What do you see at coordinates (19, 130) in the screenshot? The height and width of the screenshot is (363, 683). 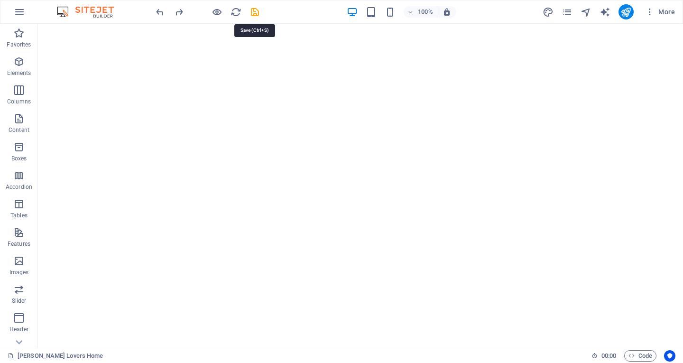 I see `p: Content` at bounding box center [19, 130].